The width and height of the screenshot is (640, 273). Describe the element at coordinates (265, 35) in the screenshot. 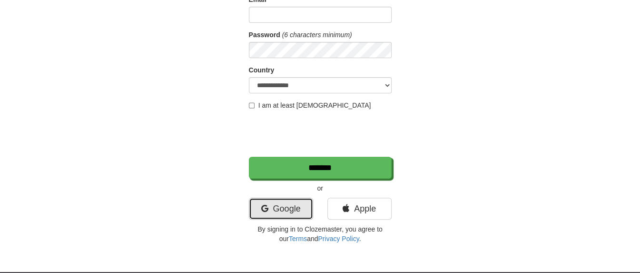

I see `label: Password` at that location.